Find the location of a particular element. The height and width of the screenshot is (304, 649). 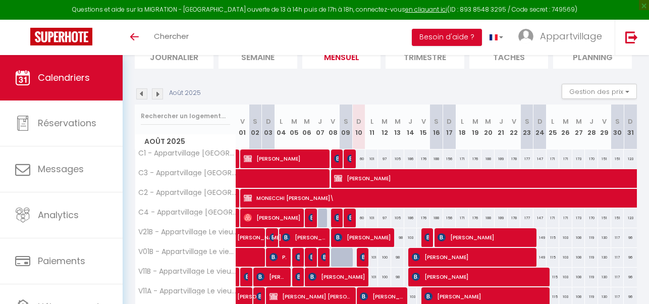

span: Calendriers is located at coordinates (64, 77).